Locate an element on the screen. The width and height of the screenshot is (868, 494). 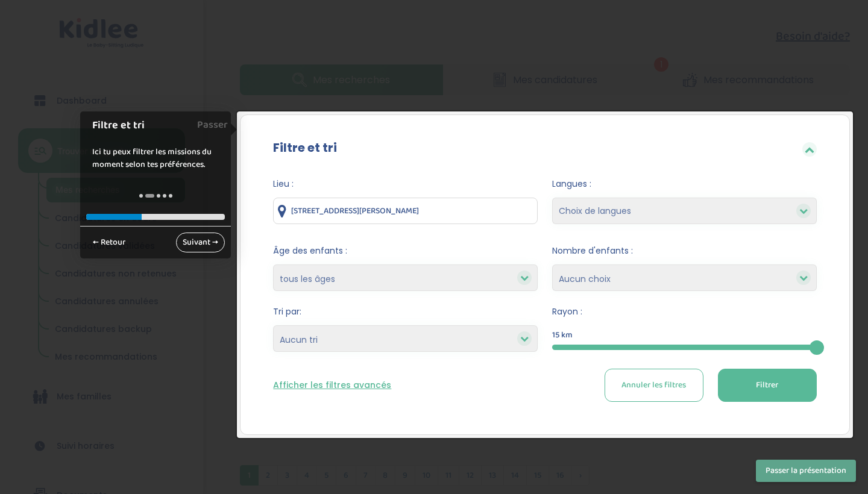
span: 15 km is located at coordinates (563, 335).